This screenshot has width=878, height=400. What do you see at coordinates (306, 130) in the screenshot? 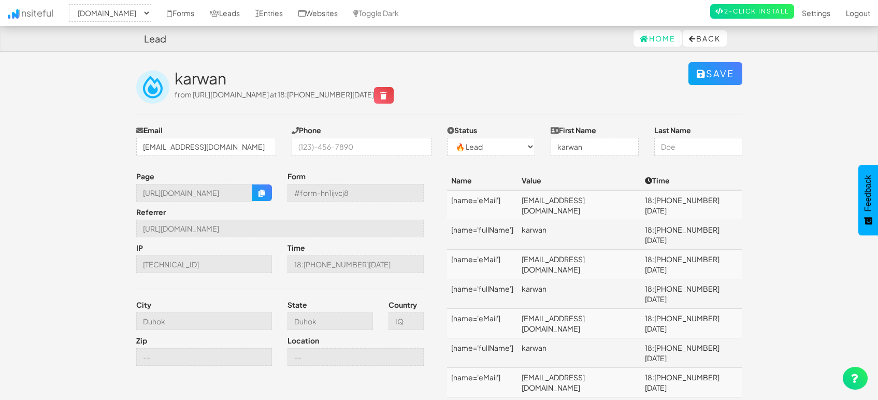
I see `label: Phone` at bounding box center [306, 130].